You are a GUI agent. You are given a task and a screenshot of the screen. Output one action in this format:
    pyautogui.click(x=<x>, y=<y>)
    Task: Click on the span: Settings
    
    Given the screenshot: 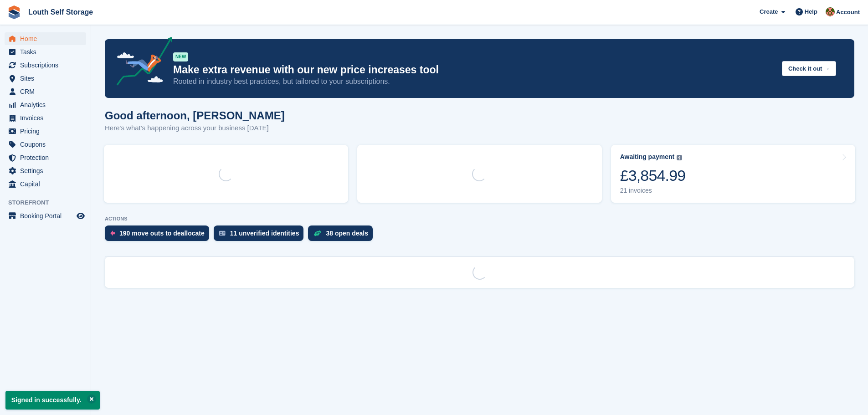 What is the action you would take?
    pyautogui.click(x=48, y=171)
    